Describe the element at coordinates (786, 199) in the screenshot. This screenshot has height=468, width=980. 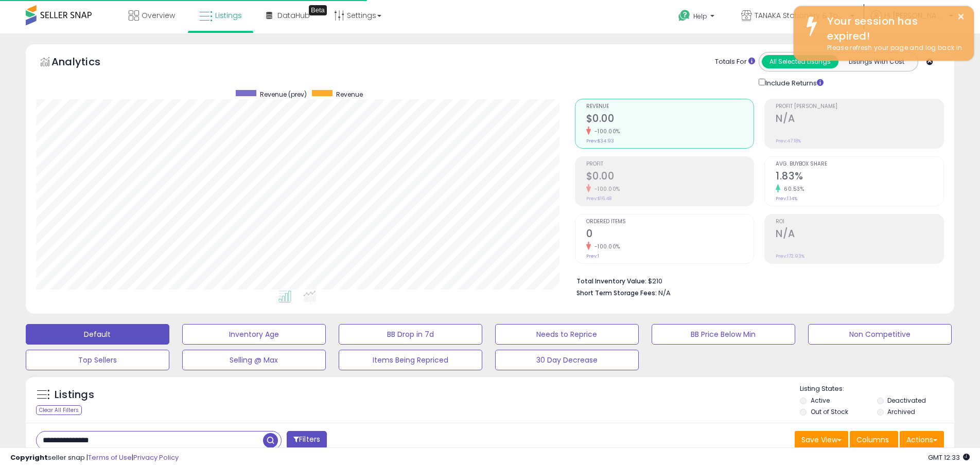
I see `small: Prev: 1.14%` at that location.